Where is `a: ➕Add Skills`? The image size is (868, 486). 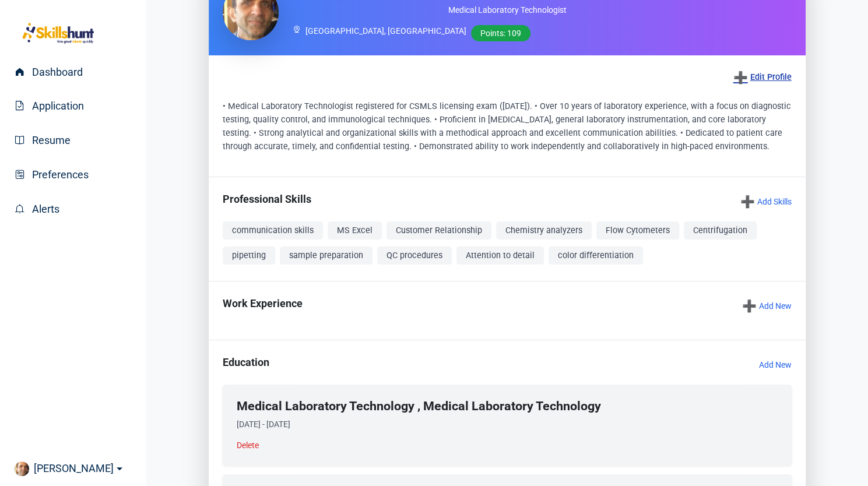
a: ➕Add Skills is located at coordinates (766, 201).